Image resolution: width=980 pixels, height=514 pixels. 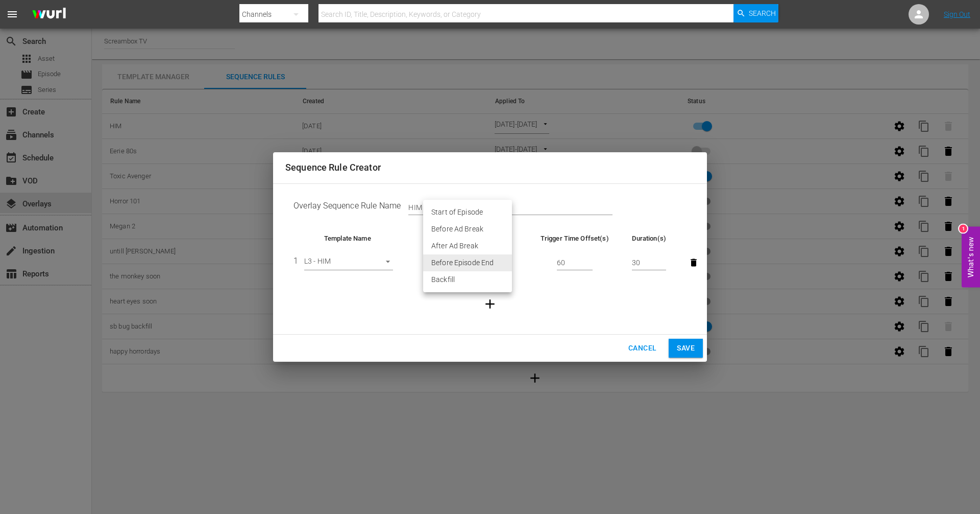 What do you see at coordinates (12, 14) in the screenshot?
I see `span: menu` at bounding box center [12, 14].